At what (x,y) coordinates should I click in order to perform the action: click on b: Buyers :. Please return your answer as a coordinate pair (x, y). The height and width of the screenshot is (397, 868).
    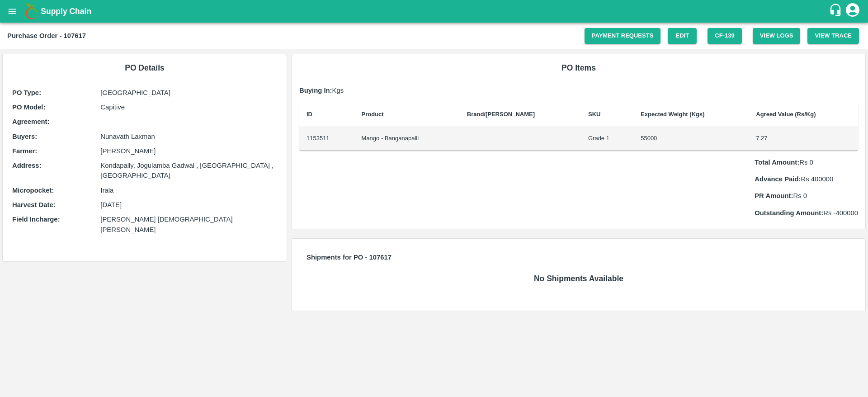
    Looking at the image, I should click on (24, 136).